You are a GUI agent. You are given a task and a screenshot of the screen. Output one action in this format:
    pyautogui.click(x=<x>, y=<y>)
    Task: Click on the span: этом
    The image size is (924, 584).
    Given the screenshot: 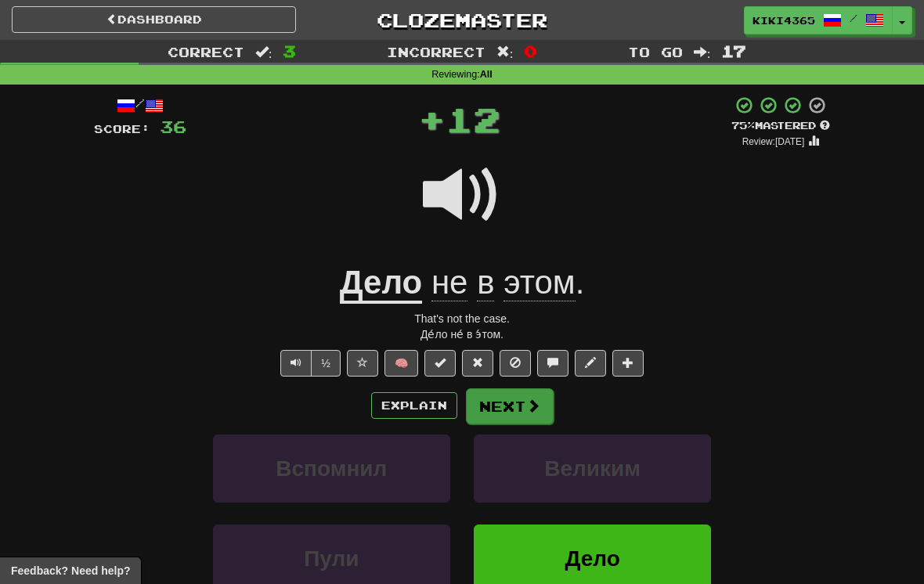 What is the action you would take?
    pyautogui.click(x=539, y=282)
    